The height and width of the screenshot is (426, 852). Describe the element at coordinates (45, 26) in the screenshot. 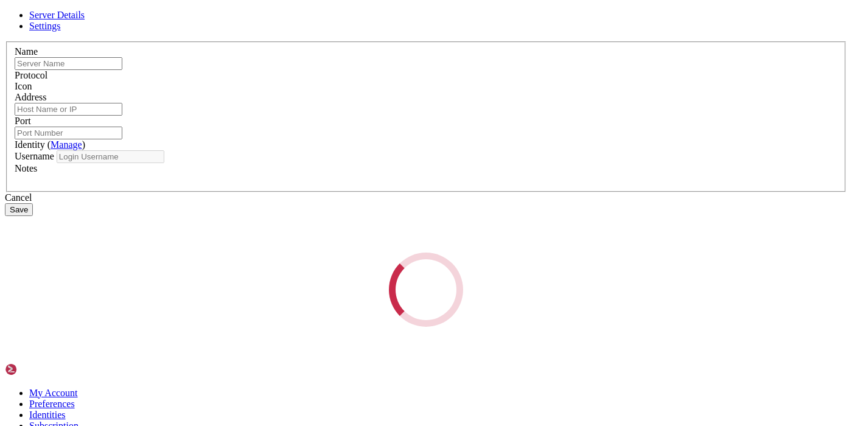

I see `a: Settings` at that location.